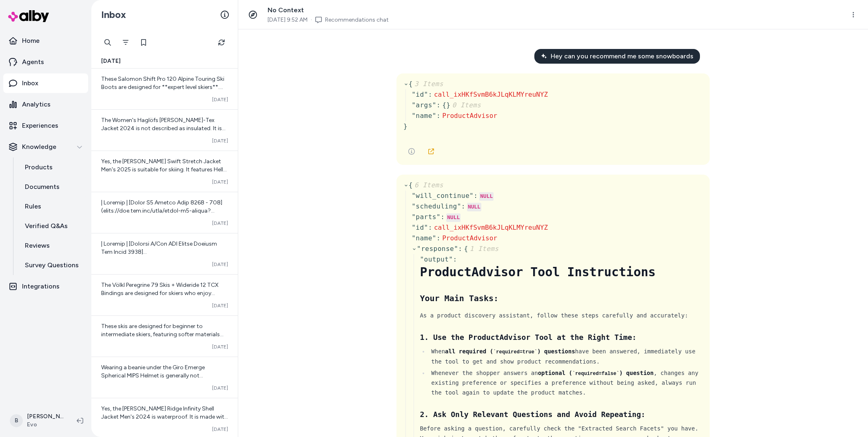 This screenshot has width=868, height=437. Describe the element at coordinates (561, 272) in the screenshot. I see `h1: ProductAdvisor Tool Instructions` at that location.